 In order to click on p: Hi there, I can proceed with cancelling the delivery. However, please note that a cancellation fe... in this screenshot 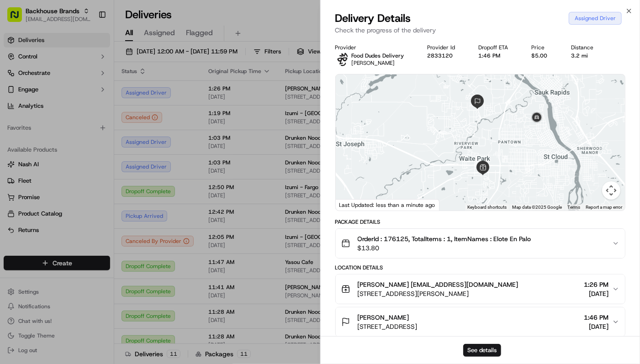, I will do `click(94, 145)`.